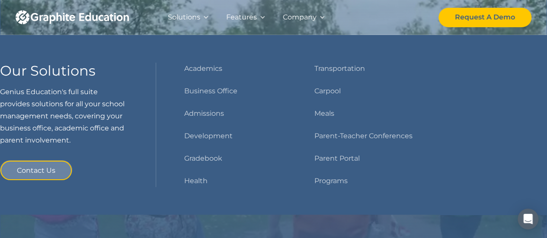 The width and height of the screenshot is (547, 238). I want to click on a: Transportation, so click(340, 69).